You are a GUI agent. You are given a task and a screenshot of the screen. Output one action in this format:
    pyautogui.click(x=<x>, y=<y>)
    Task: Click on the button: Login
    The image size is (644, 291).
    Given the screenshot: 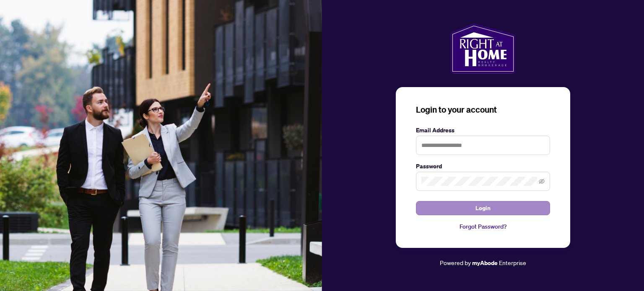 What is the action you would take?
    pyautogui.click(x=483, y=208)
    